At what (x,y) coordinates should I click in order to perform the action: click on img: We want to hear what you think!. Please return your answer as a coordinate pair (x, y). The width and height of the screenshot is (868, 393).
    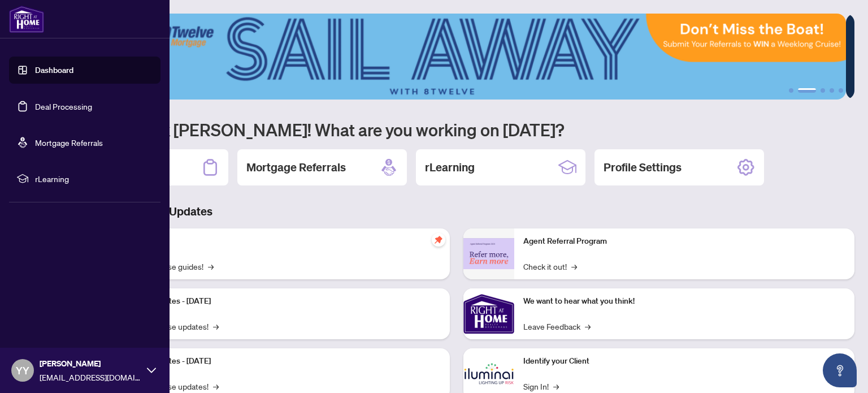
    Looking at the image, I should click on (489, 314).